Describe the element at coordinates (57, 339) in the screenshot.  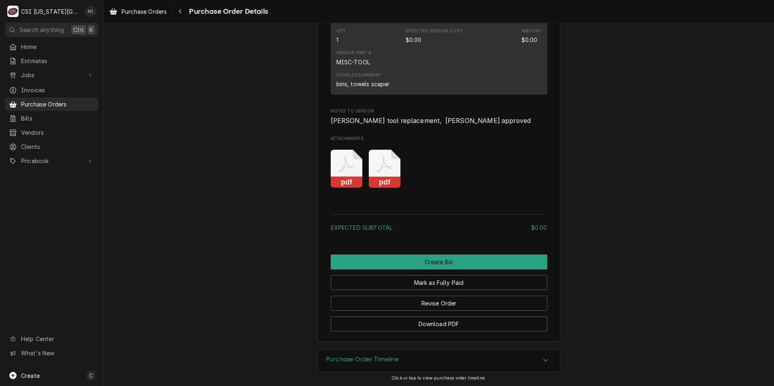
I see `span: Help Center` at that location.